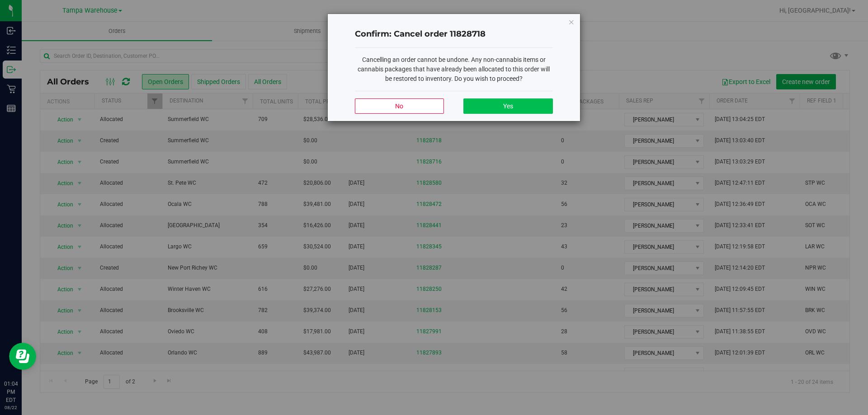 Image resolution: width=868 pixels, height=415 pixels. I want to click on span: Yes, so click(508, 106).